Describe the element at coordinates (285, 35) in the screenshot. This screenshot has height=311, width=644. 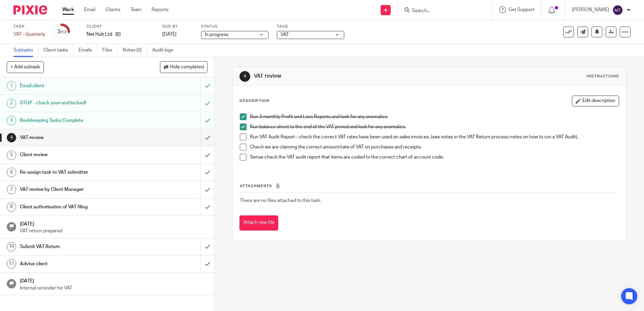
I see `span: VAT` at that location.